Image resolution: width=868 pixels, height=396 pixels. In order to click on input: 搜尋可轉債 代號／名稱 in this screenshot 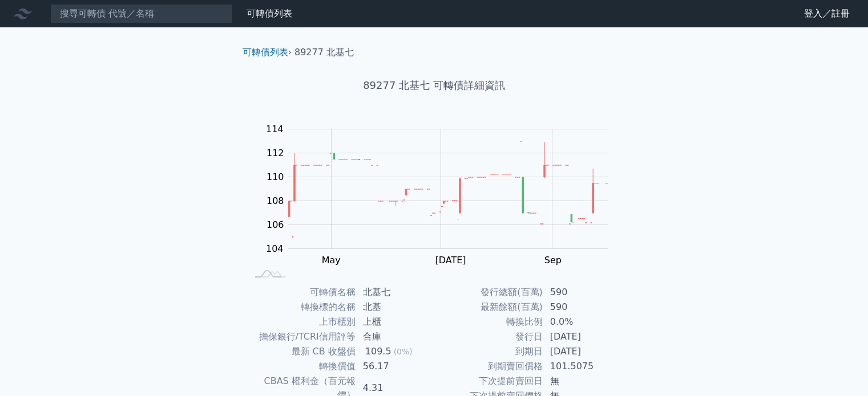, I will do `click(142, 14)`.